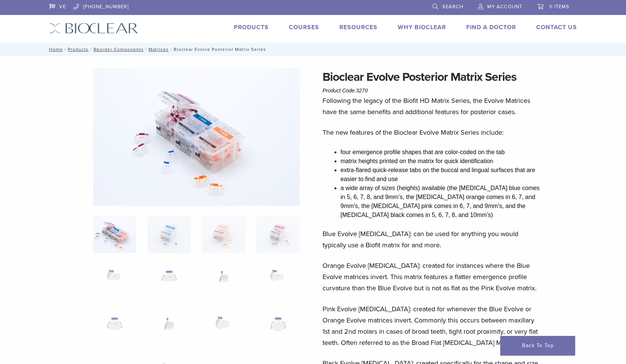 Image resolution: width=626 pixels, height=364 pixels. What do you see at coordinates (169, 281) in the screenshot?
I see `img: Bioclear Evolve Posterior Matrix Series - Image 6` at bounding box center [169, 281].